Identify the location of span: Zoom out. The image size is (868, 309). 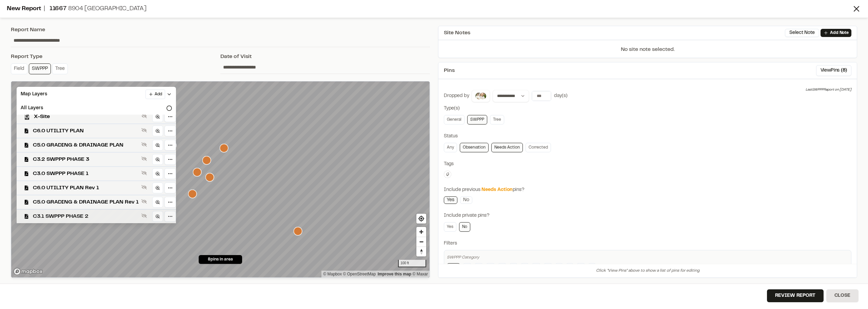
(421, 242).